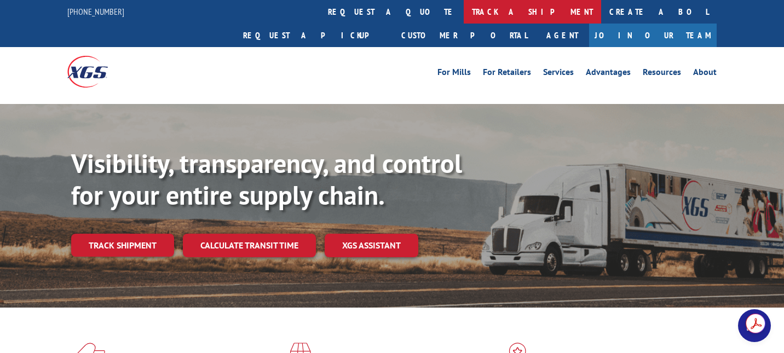 This screenshot has width=784, height=353. Describe the element at coordinates (314, 35) in the screenshot. I see `a: Request a pickup` at that location.